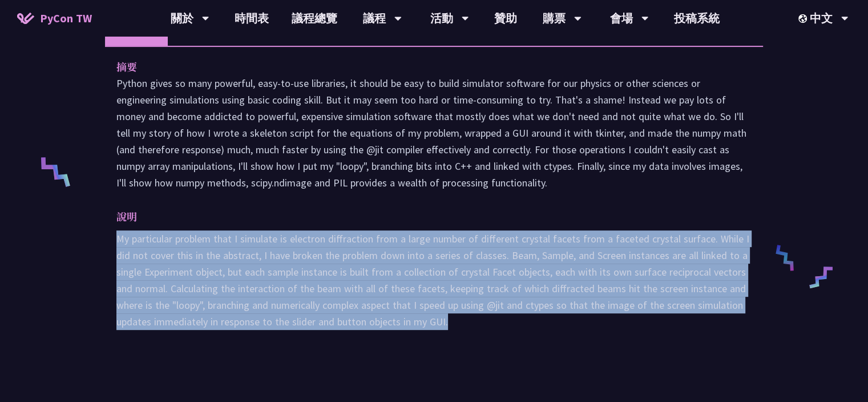 This screenshot has height=402, width=868. I want to click on a: PyCon TW, so click(54, 18).